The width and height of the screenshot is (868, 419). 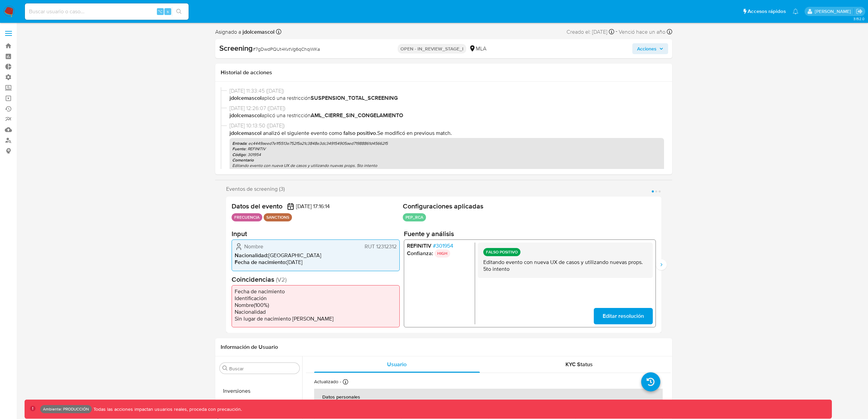 I want to click on span: Acciones, so click(x=646, y=49).